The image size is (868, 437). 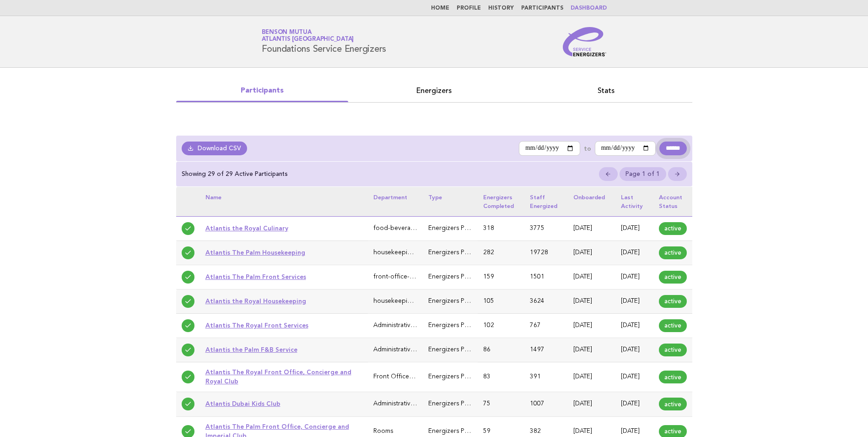 I want to click on span: Rooms, so click(x=383, y=431).